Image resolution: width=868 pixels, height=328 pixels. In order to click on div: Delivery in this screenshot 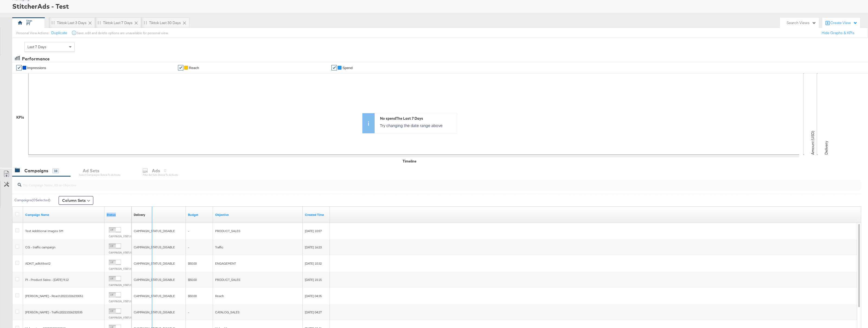, I will do `click(139, 215)`.